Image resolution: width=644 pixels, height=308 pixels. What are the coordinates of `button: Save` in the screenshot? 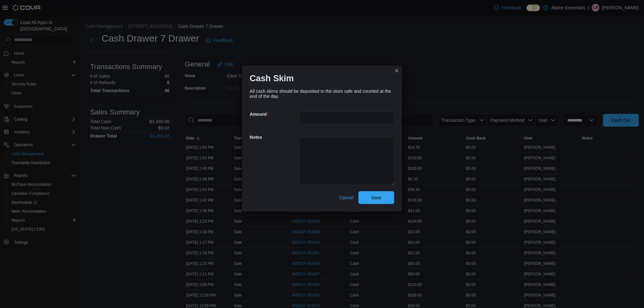 It's located at (376, 198).